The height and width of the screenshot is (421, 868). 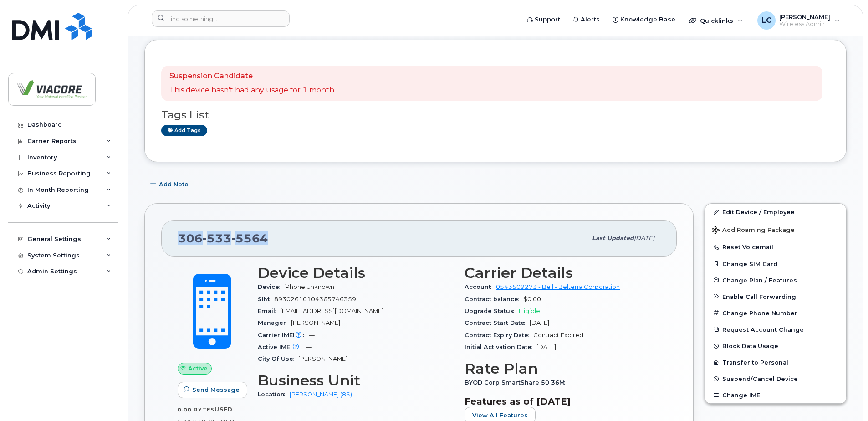 I want to click on a: Knowledge Base, so click(x=644, y=19).